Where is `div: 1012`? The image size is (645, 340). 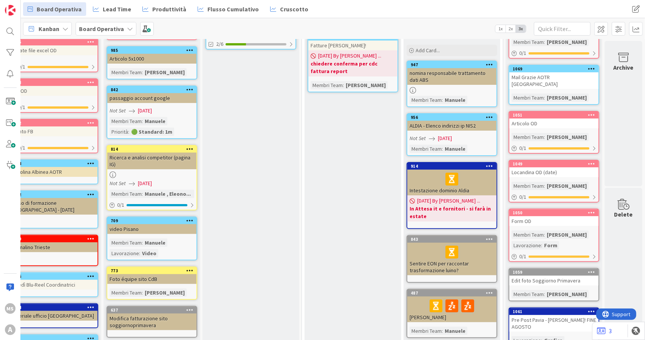 div: 1012 is located at coordinates (53, 194).